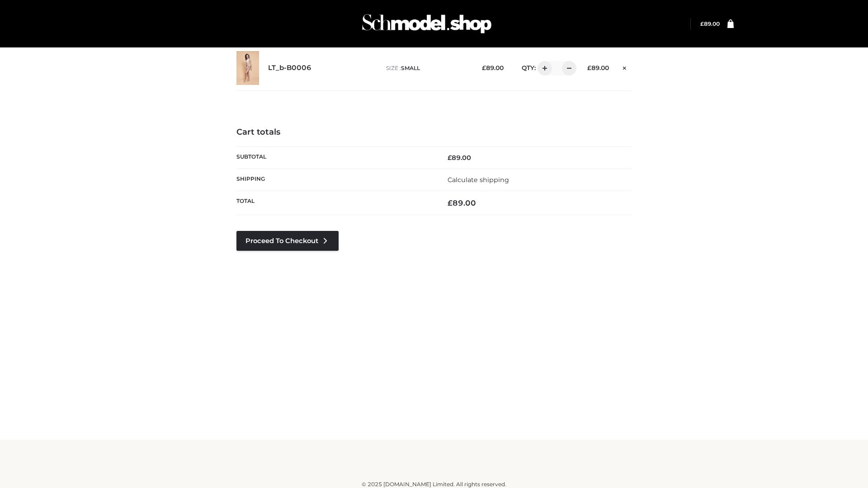  What do you see at coordinates (427, 24) in the screenshot?
I see `a: Schmodel Admin 964` at bounding box center [427, 24].